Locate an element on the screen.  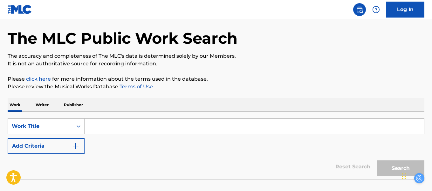
img: help is located at coordinates (376, 10).